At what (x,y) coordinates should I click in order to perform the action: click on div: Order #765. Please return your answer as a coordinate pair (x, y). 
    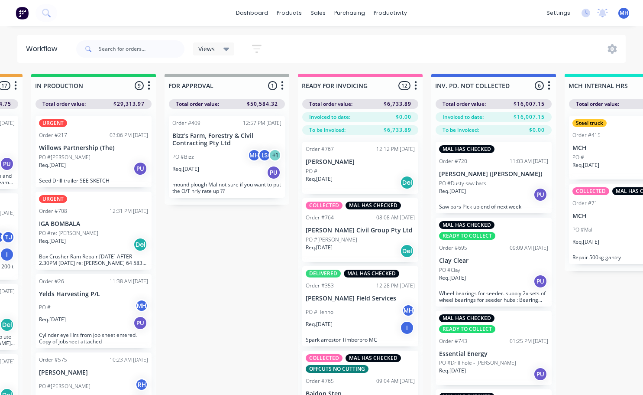
    Looking at the image, I should click on (320, 381).